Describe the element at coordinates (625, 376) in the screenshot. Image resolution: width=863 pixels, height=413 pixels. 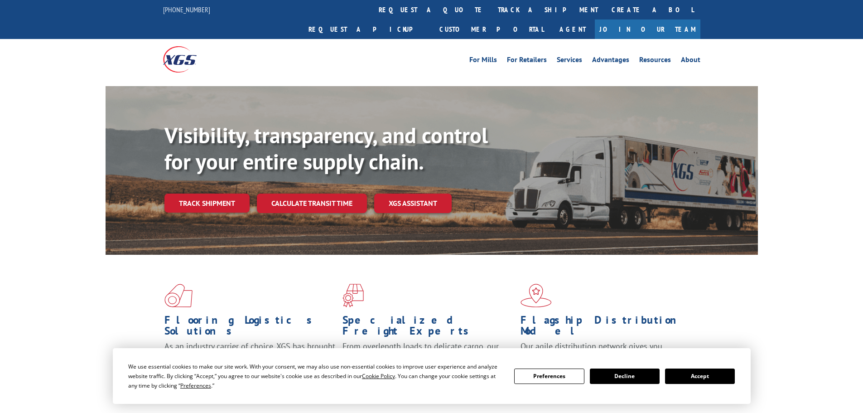
I see `button: Decline` at that location.